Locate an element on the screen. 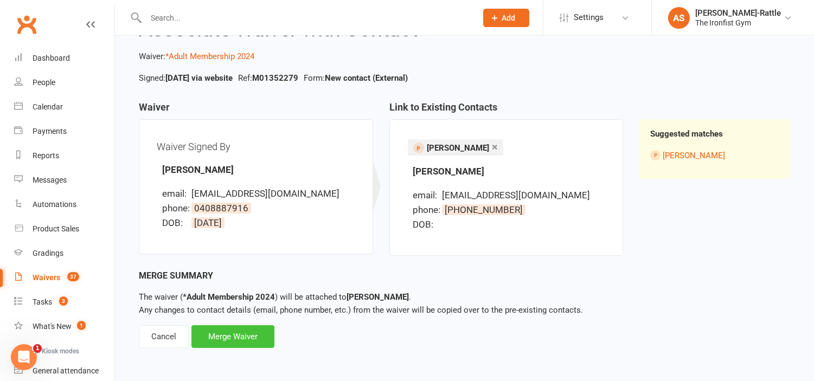  div: Cancel is located at coordinates (164, 337).